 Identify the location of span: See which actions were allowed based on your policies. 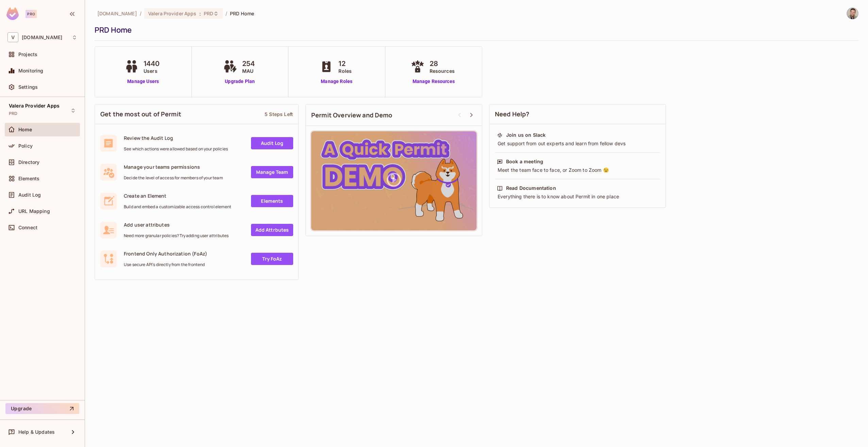
(176, 149).